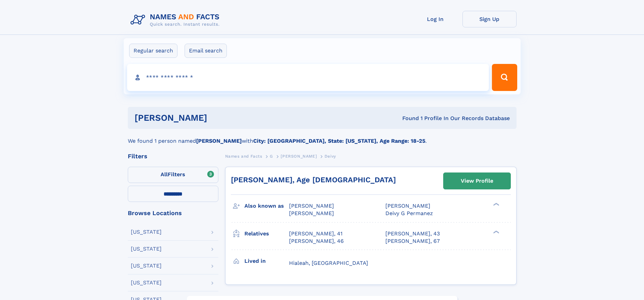  Describe the element at coordinates (477, 181) in the screenshot. I see `a: View Profile` at that location.